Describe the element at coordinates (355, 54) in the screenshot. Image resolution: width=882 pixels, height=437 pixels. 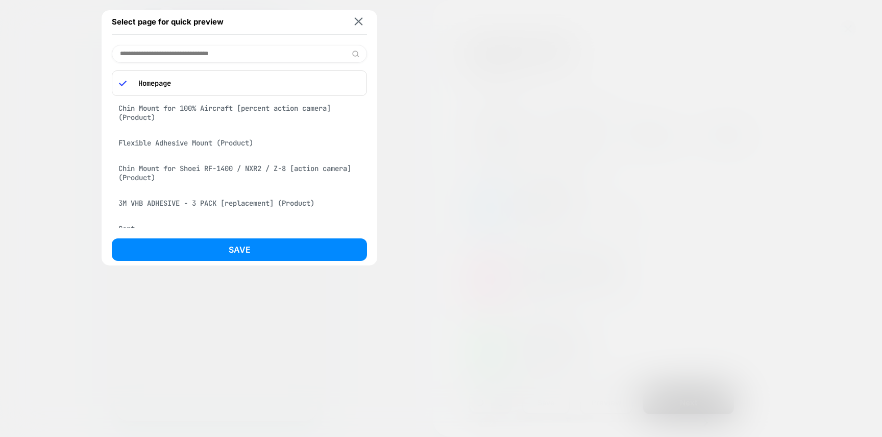
I see `img: edit` at that location.